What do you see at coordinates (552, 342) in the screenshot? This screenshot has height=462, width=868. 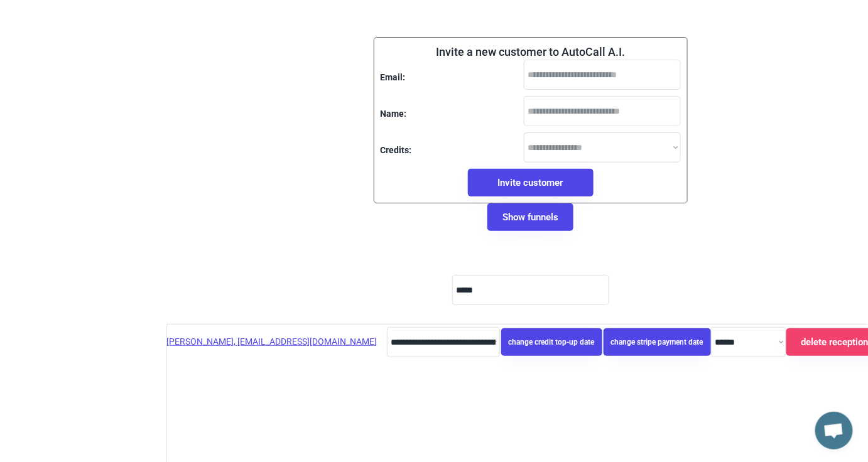 I see `button: change credit top-up date` at bounding box center [552, 342].